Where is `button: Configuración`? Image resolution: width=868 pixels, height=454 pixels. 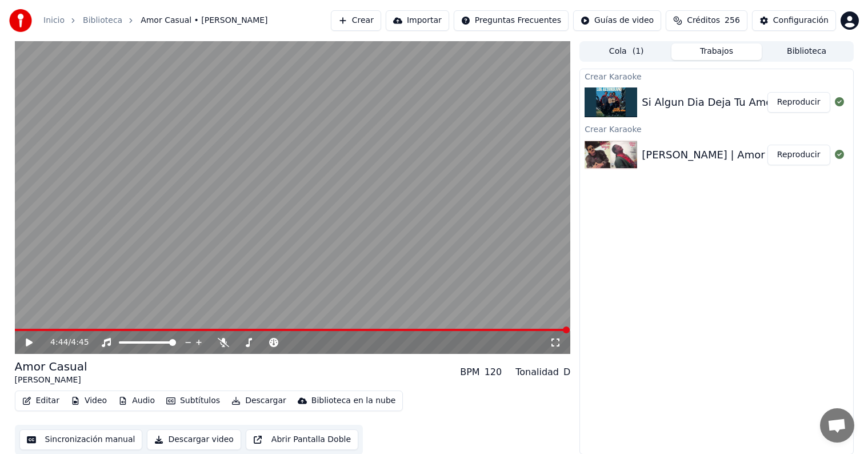 button: Configuración is located at coordinates (794, 21).